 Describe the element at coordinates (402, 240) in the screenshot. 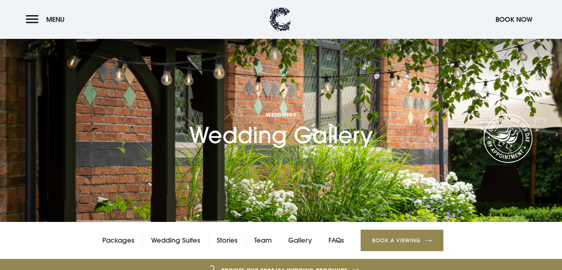

I see `a: Book a Viewing` at that location.